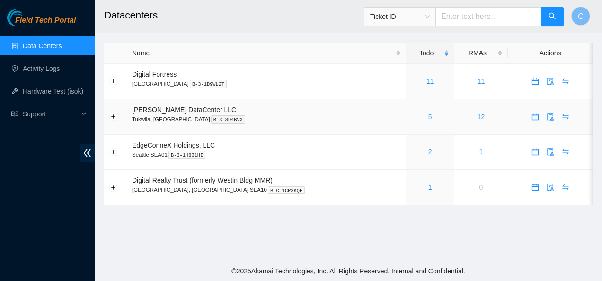 The image size is (602, 281). Describe the element at coordinates (154, 74) in the screenshot. I see `span: Digital Fortress` at that location.